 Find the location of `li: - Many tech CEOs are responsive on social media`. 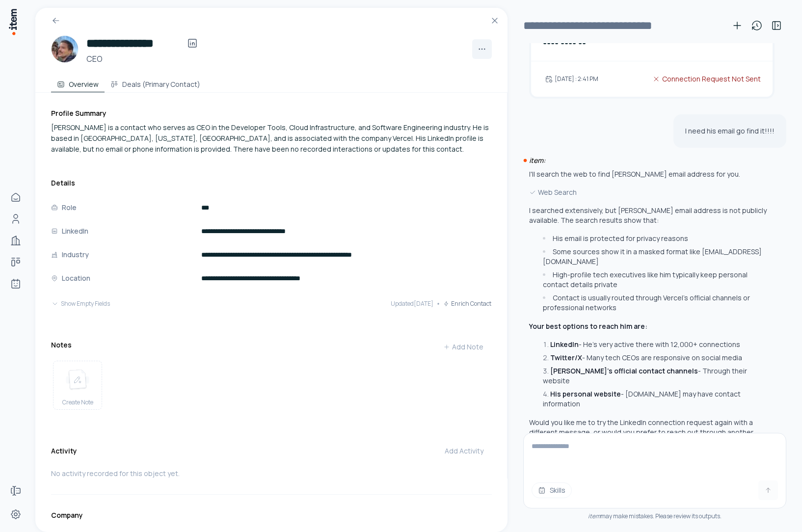

li: - Many tech CEOs are responsive on social media is located at coordinates (657, 358).